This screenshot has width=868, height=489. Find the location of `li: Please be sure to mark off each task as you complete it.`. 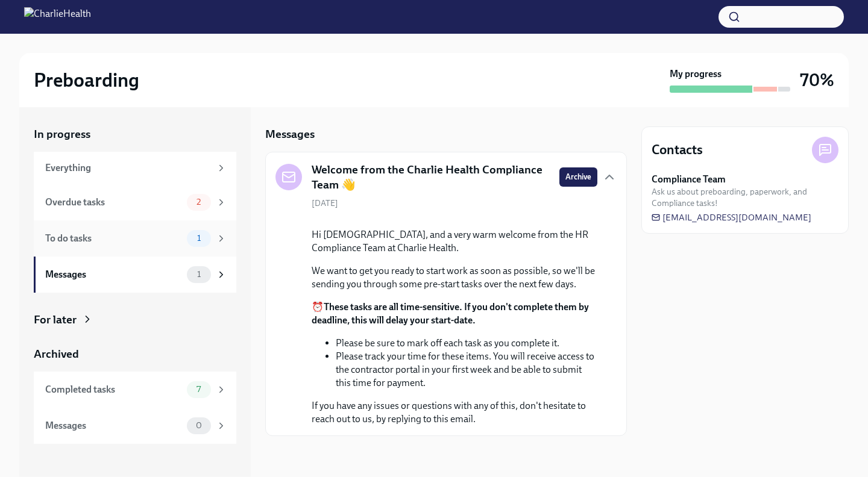

li: Please be sure to mark off each task as you complete it. is located at coordinates (466, 344).